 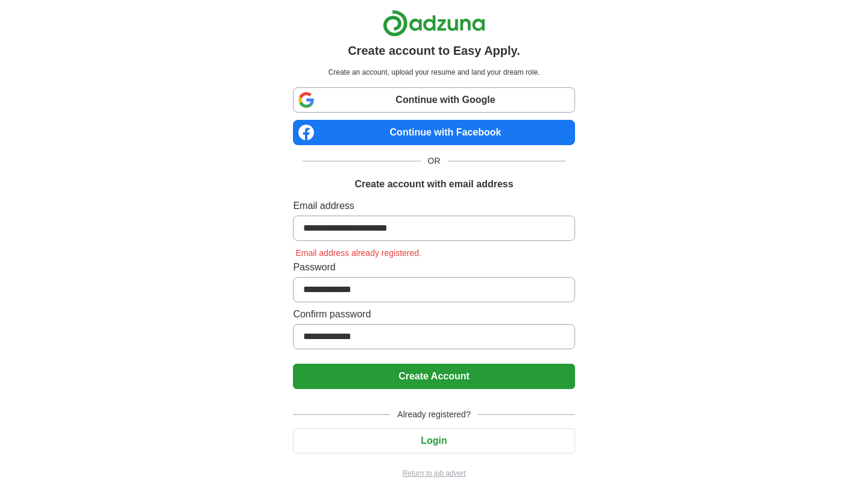 I want to click on a: Return to job advert, so click(x=433, y=474).